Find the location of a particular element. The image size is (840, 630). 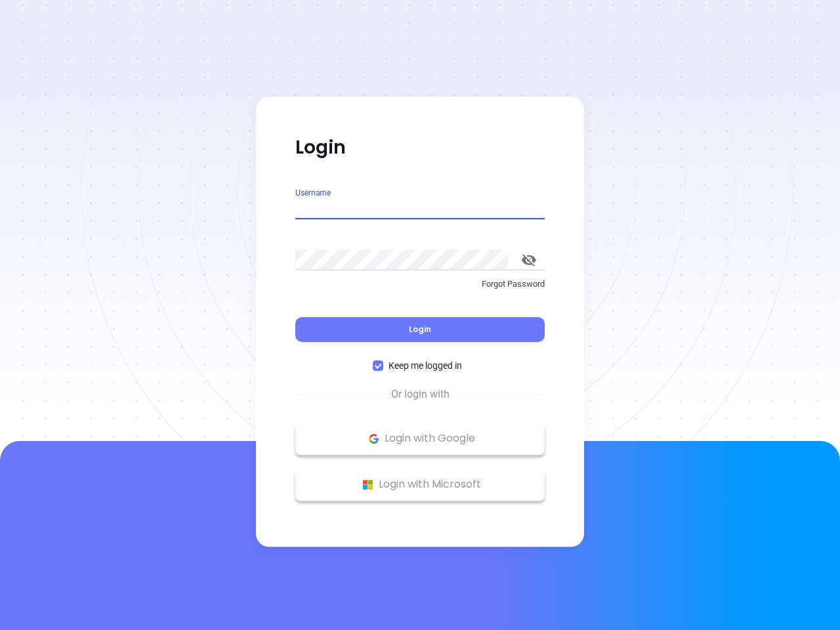

button: Login is located at coordinates (420, 329).